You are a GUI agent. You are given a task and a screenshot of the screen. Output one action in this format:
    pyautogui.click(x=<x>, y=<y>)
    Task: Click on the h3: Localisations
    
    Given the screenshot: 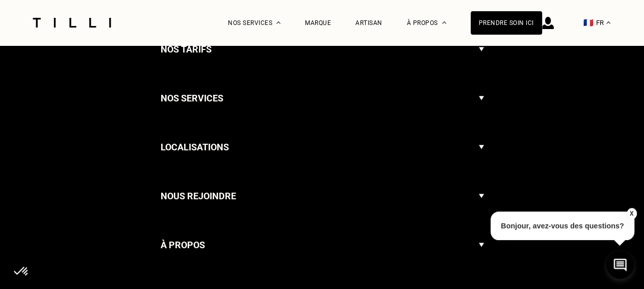 What is the action you would take?
    pyautogui.click(x=194, y=147)
    